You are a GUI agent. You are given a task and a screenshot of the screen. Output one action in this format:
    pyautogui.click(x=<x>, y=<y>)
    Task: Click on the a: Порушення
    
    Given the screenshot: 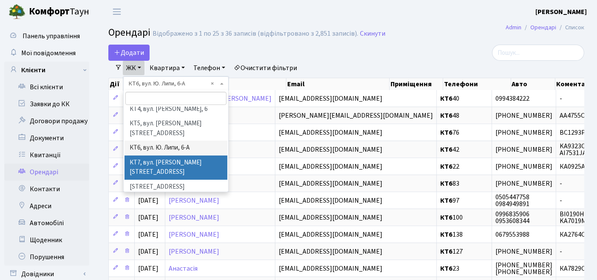 What is the action you would take?
    pyautogui.click(x=47, y=257)
    